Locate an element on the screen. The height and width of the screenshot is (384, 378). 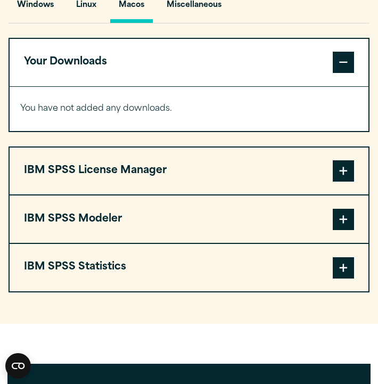
button: IBM SPSS License Manager is located at coordinates (189, 171).